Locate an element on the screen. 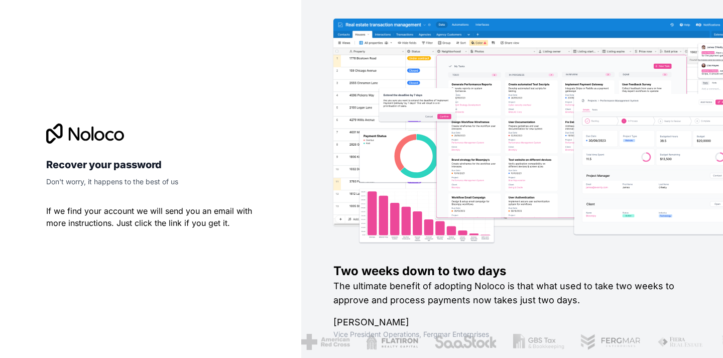 The image size is (723, 358). img: /assets/gbstax-C-GtDUiK.png is located at coordinates (539, 342).